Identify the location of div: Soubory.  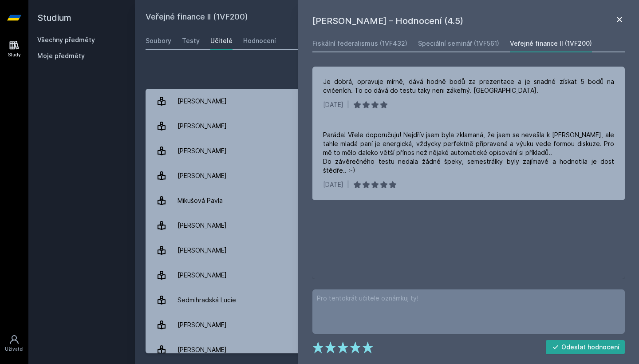
(159, 41).